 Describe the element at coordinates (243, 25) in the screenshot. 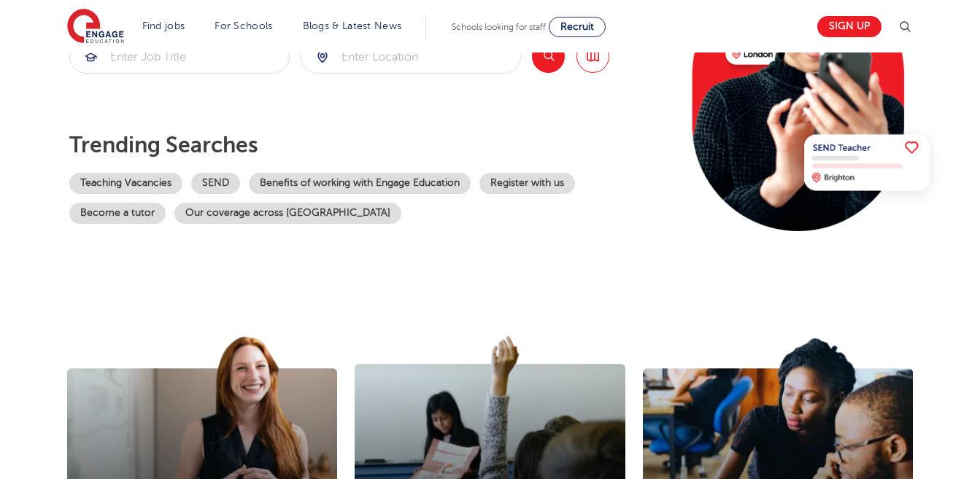

I see `a: For Schools` at that location.